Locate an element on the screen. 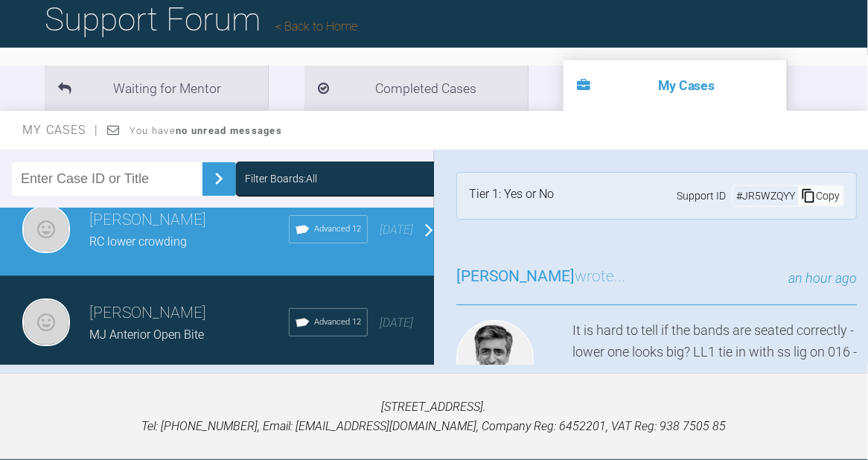 Image resolution: width=868 pixels, height=460 pixels. img: Asif Chatoo is located at coordinates (495, 359).